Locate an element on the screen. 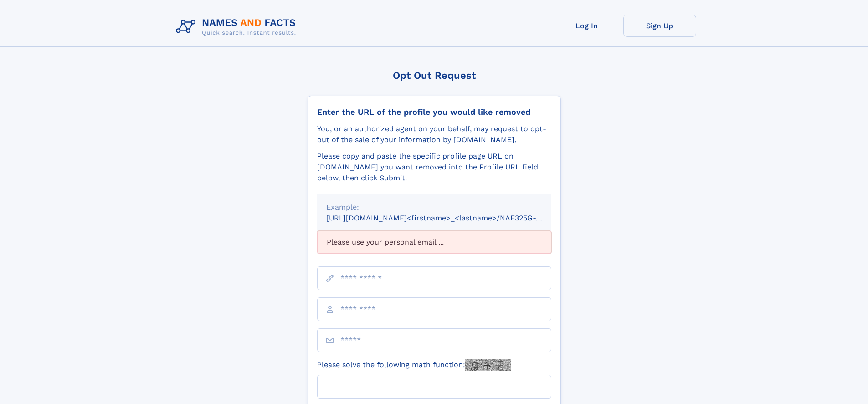 The image size is (868, 404). div: Enter the URL of the profile you would like removed is located at coordinates (434, 112).